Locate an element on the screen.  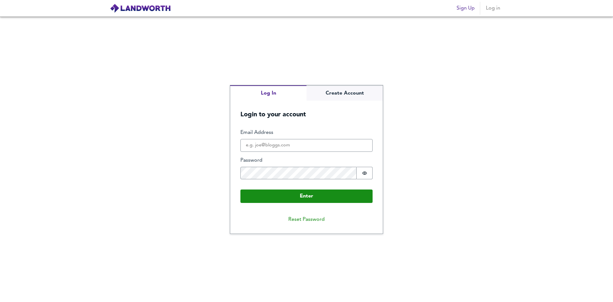
button: Log in is located at coordinates (493, 8).